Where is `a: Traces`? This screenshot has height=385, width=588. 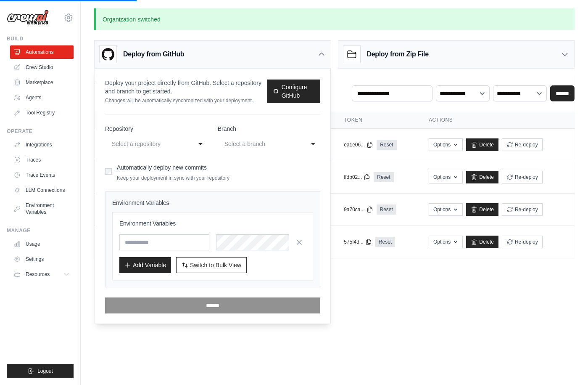 a: Traces is located at coordinates (41, 160).